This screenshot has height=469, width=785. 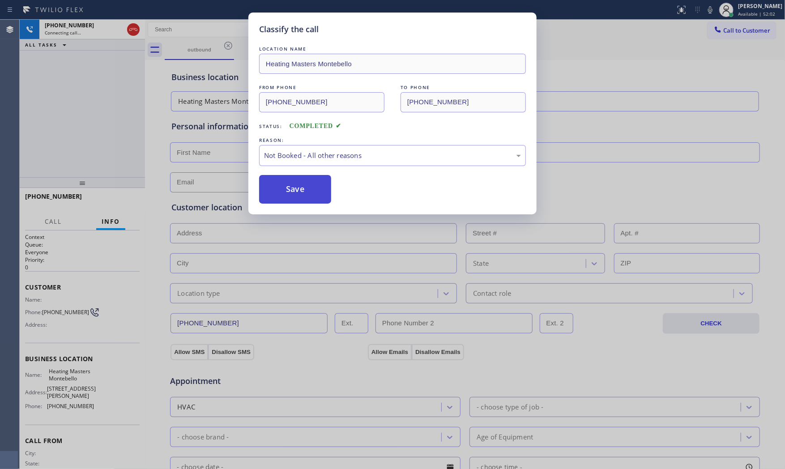 What do you see at coordinates (289, 29) in the screenshot?
I see `h5: Classify the call` at bounding box center [289, 29].